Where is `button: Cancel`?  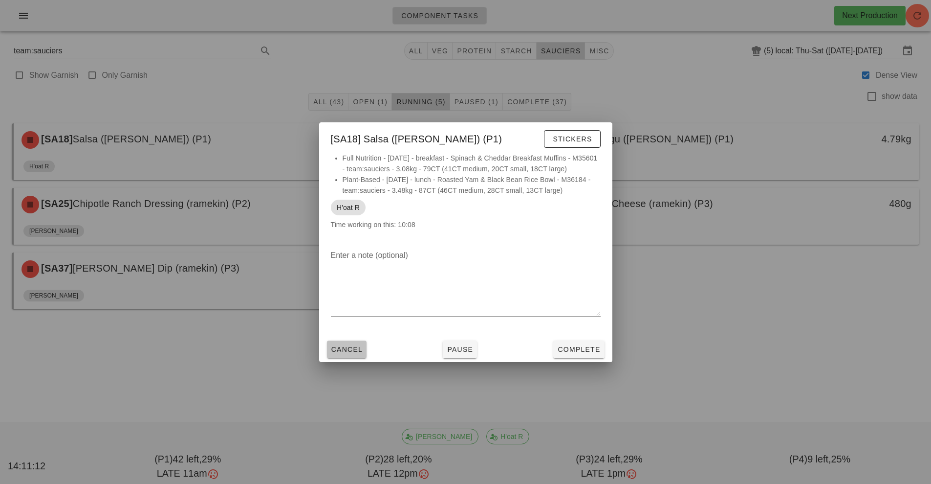 button: Cancel is located at coordinates (347, 349).